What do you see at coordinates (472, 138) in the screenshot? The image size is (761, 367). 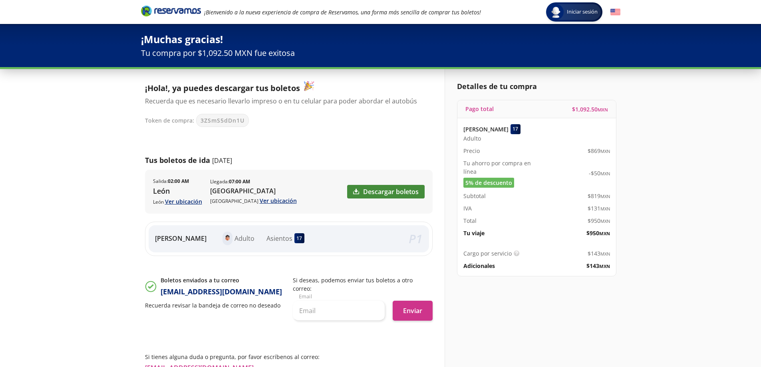 I see `span: Adulto` at bounding box center [472, 138].